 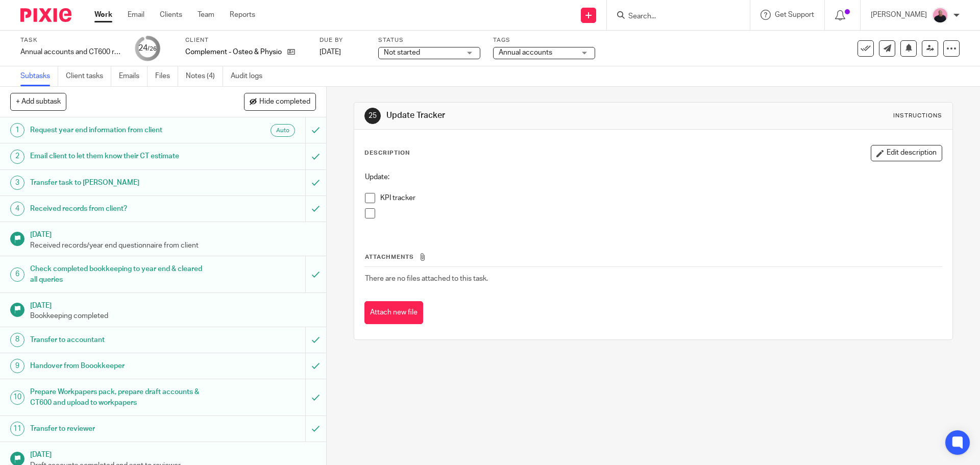 What do you see at coordinates (166, 76) in the screenshot?
I see `a: Files` at bounding box center [166, 76].